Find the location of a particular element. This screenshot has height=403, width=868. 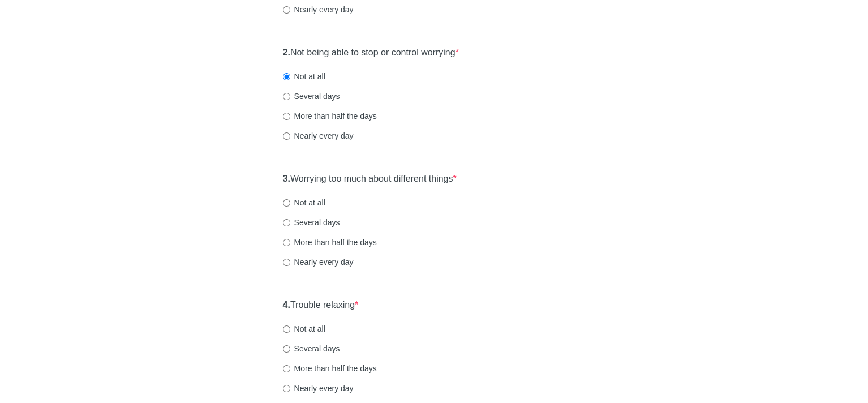

strong: 2. is located at coordinates (286, 52).